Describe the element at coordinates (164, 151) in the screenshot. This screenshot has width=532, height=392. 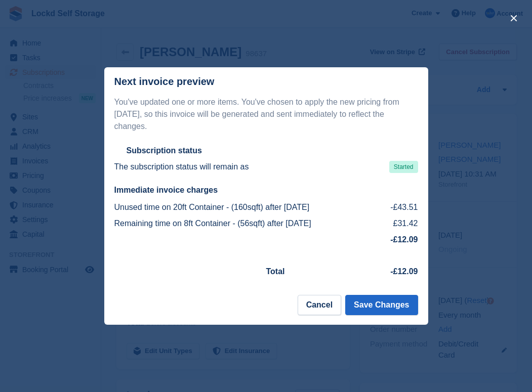
I see `h2: Subscription status` at that location.